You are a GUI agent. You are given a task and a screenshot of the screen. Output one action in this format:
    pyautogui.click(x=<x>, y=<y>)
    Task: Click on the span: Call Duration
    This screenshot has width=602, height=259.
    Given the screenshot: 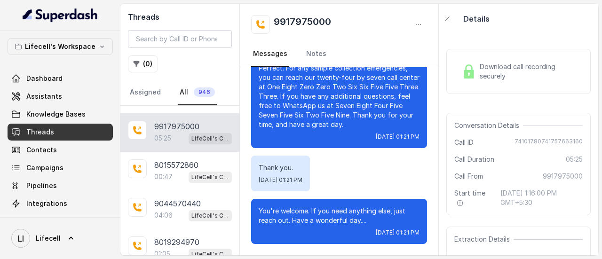 What is the action you would take?
    pyautogui.click(x=474, y=159)
    